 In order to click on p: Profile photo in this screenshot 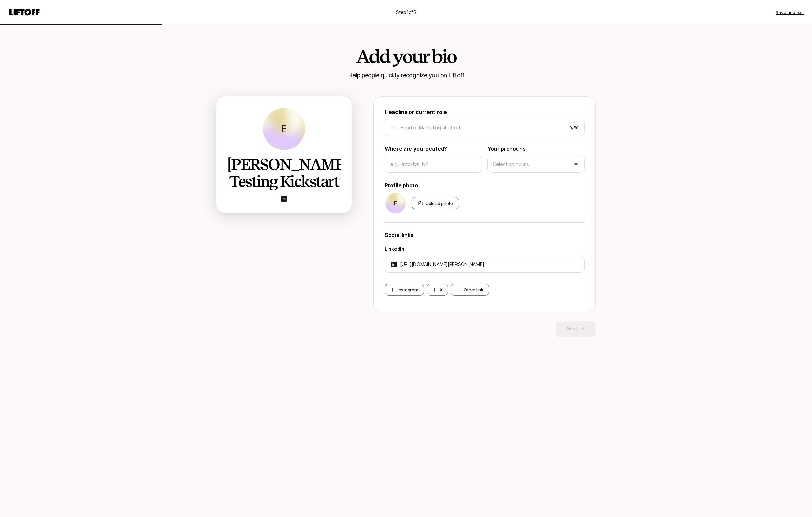, I will do `click(485, 185)`.